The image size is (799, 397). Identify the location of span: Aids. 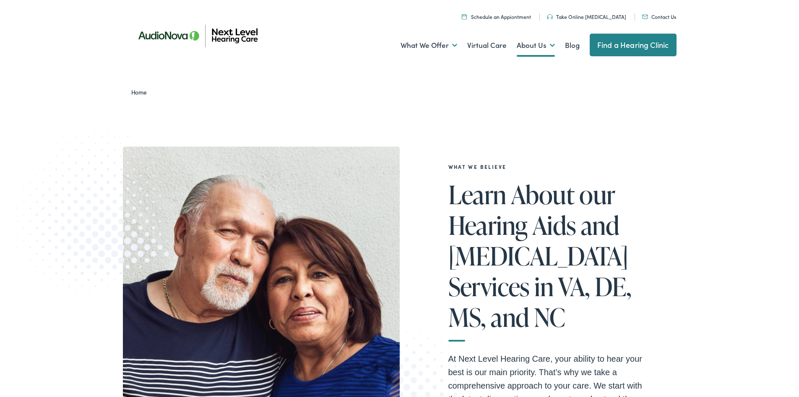
(554, 225).